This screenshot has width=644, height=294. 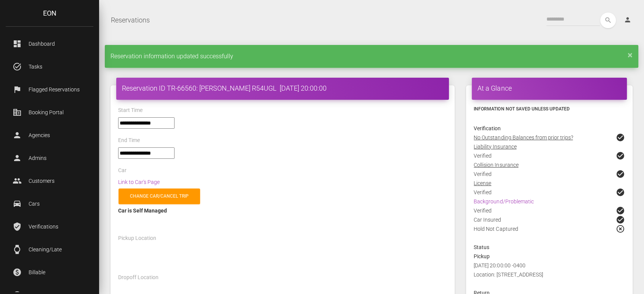 What do you see at coordinates (50, 112) in the screenshot?
I see `a: corporate_fare Booking Portal` at bounding box center [50, 112].